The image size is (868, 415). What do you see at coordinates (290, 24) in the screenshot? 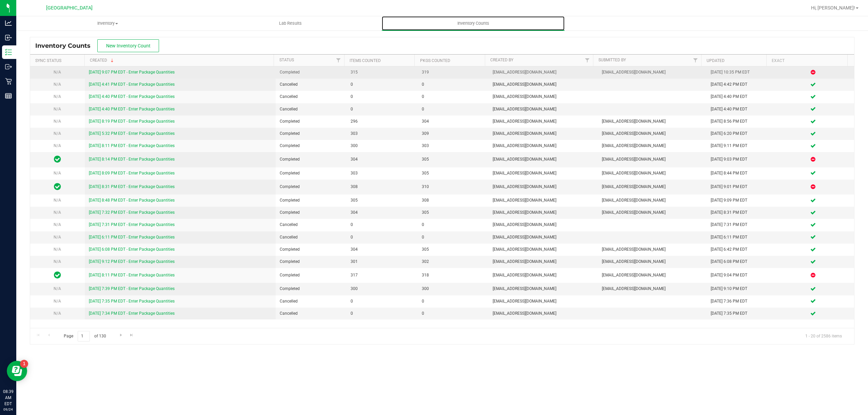
I see `a: Lab Results` at bounding box center [290, 24].